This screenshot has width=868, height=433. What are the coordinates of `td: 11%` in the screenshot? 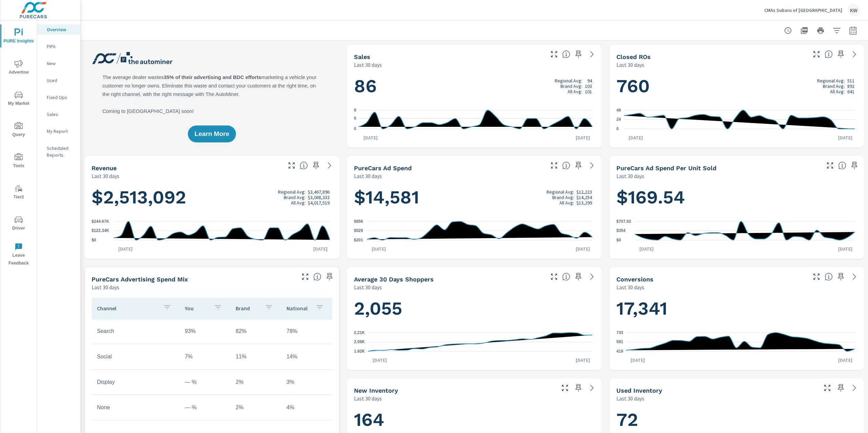 It's located at (256, 357).